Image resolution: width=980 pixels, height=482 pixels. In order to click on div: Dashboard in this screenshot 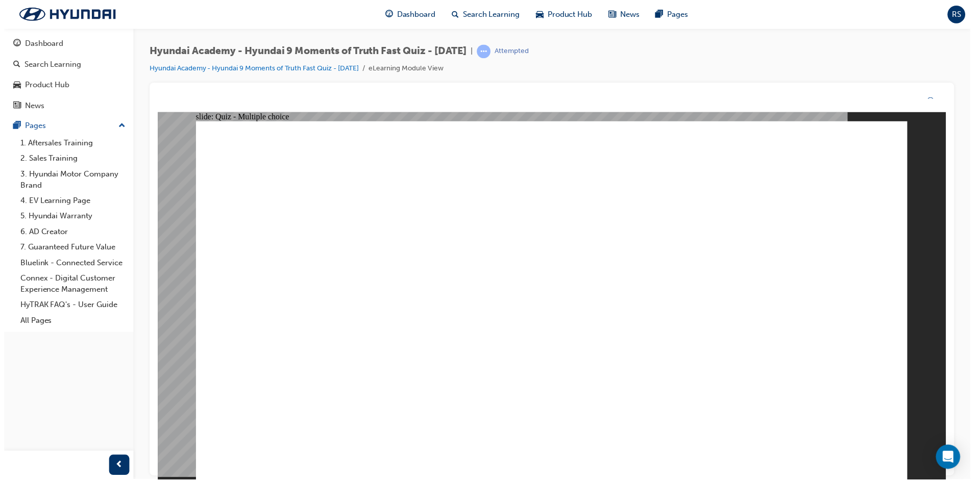, I will do `click(41, 44)`.